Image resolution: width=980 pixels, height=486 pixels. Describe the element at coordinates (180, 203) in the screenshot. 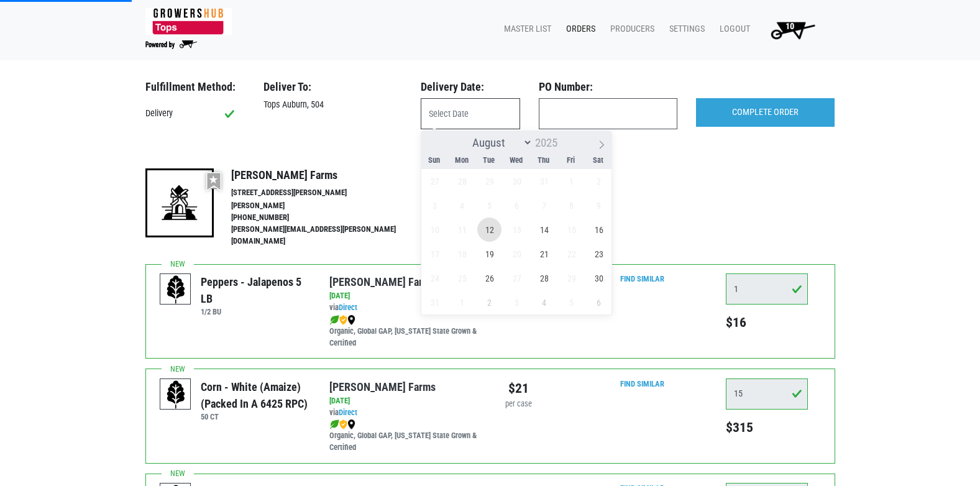

I see `img: 19-7441ae2ccb79c876ff41c34f3bd0da69.png` at that location.